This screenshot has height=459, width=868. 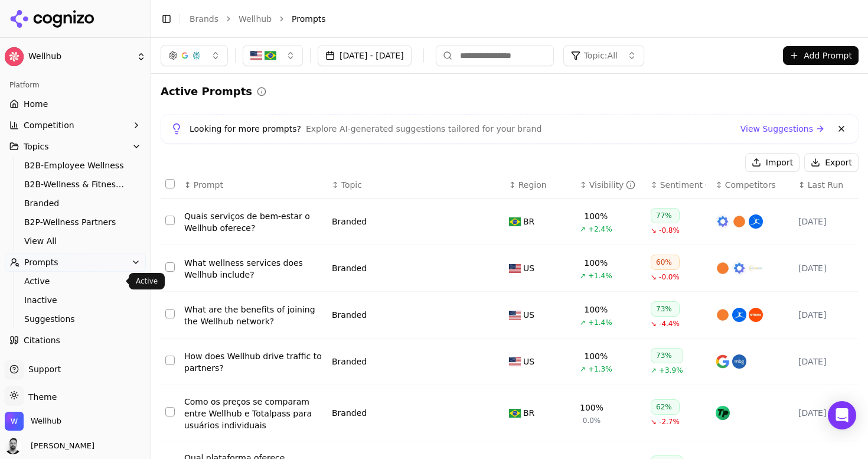 What do you see at coordinates (36, 104) in the screenshot?
I see `span: Home` at bounding box center [36, 104].